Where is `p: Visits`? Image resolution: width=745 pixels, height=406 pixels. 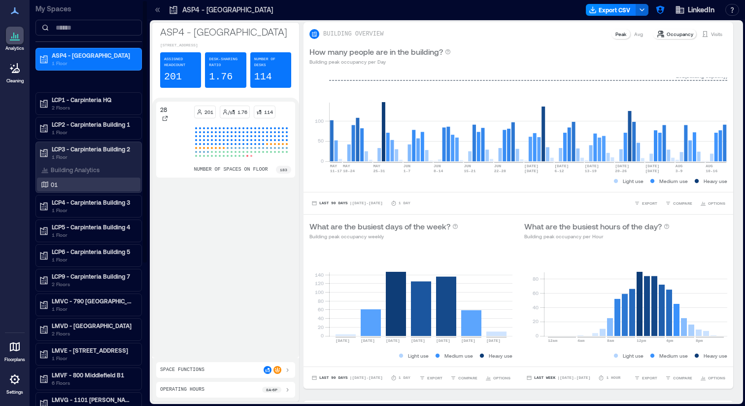 p: Visits is located at coordinates (717, 34).